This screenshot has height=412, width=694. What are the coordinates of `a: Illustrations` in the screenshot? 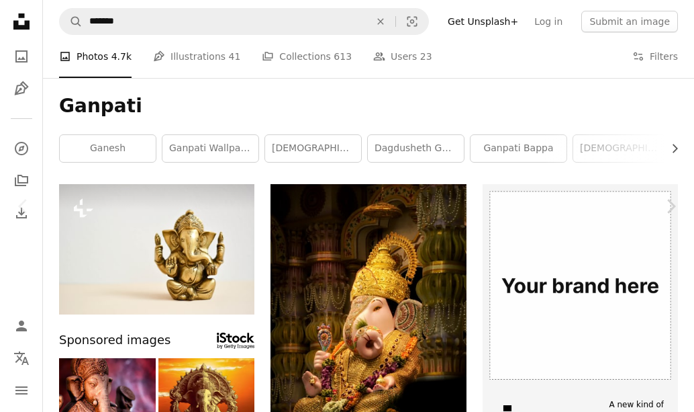 It's located at (21, 89).